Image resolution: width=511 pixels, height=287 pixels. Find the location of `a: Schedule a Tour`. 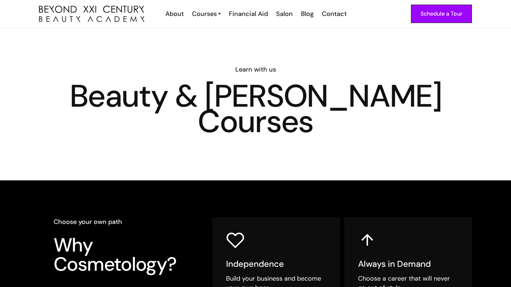

a: Schedule a Tour is located at coordinates (441, 14).